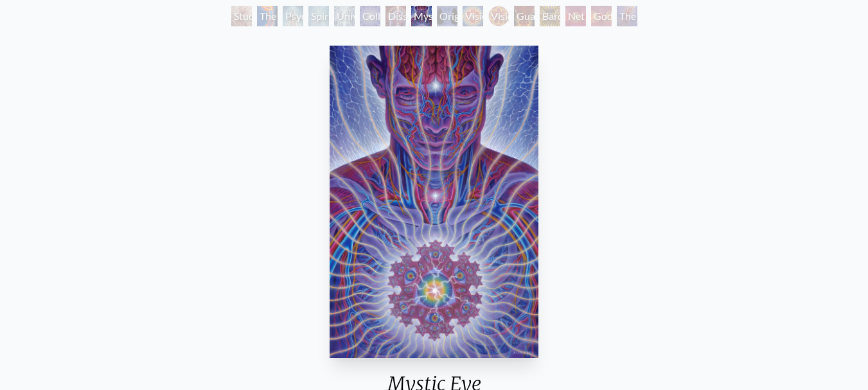  What do you see at coordinates (370, 16) in the screenshot?
I see `div: Collective Vision` at bounding box center [370, 16].